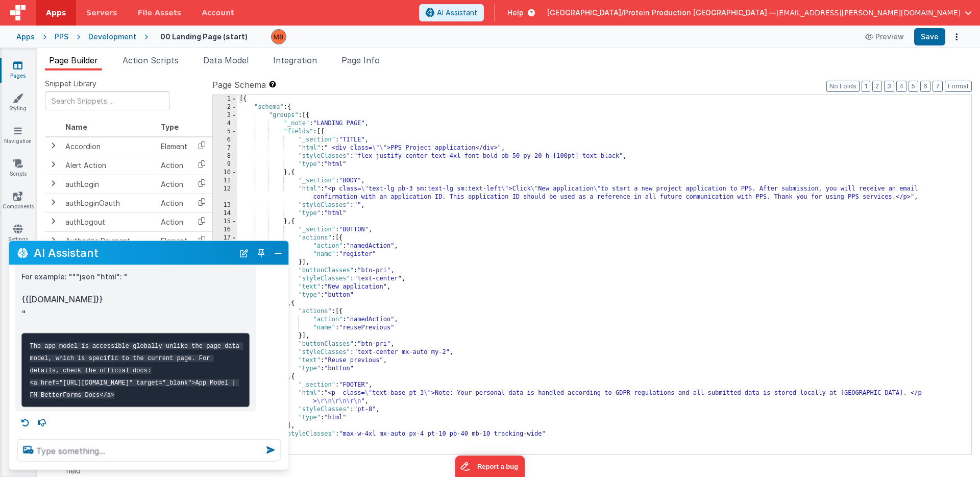  Describe the element at coordinates (73, 60) in the screenshot. I see `span: Page Builder` at that location.